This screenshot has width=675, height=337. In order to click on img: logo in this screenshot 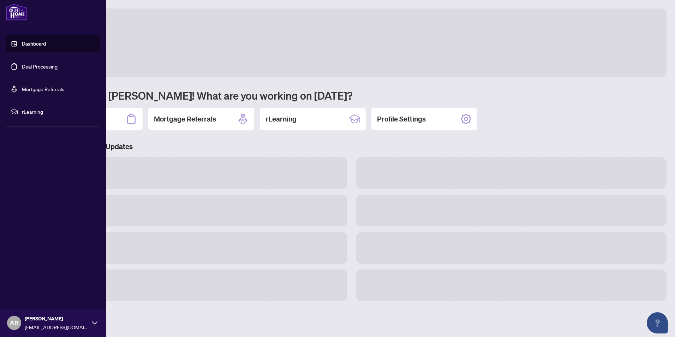, I will do `click(17, 12)`.